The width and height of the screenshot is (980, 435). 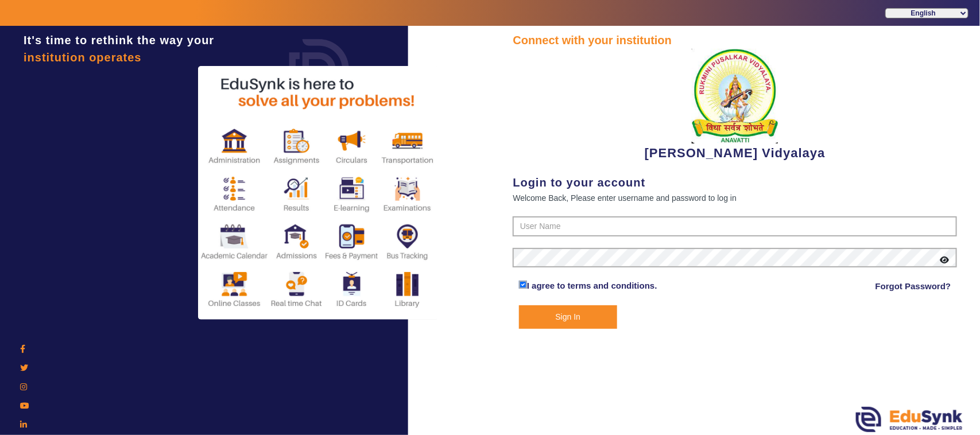 I want to click on img: 1f9ccde3-ca7c-4581-b515-4fcda2067381, so click(x=735, y=96).